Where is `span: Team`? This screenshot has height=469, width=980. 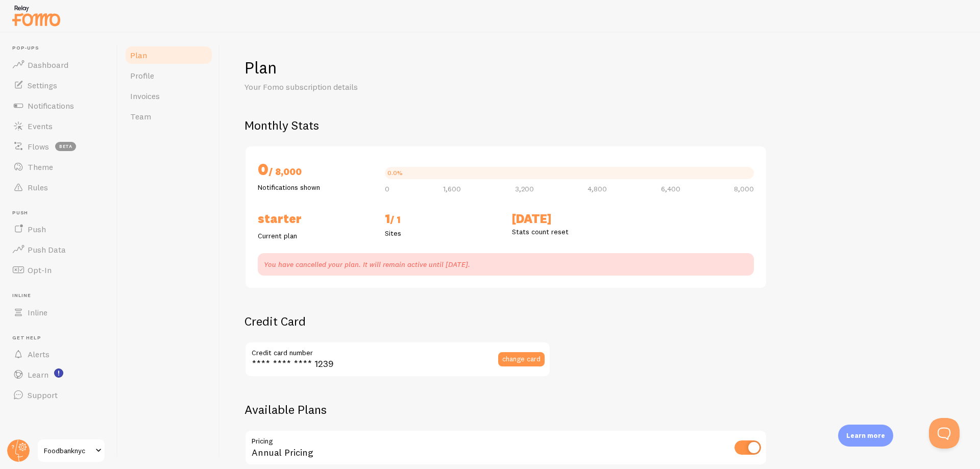
span: Team is located at coordinates (140, 116).